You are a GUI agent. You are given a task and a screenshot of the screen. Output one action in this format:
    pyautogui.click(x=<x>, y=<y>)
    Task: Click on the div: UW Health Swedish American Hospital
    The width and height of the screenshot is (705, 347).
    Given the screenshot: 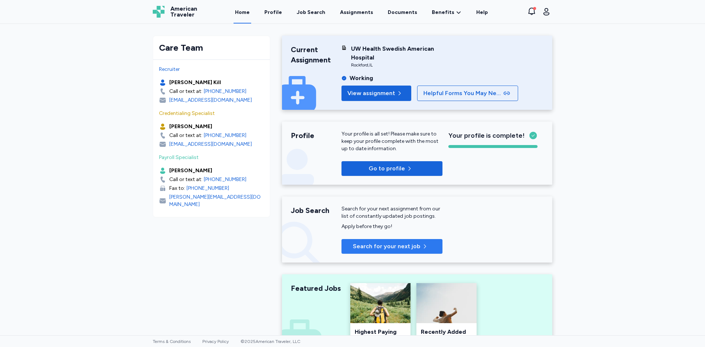 What is the action you would take?
    pyautogui.click(x=397, y=53)
    